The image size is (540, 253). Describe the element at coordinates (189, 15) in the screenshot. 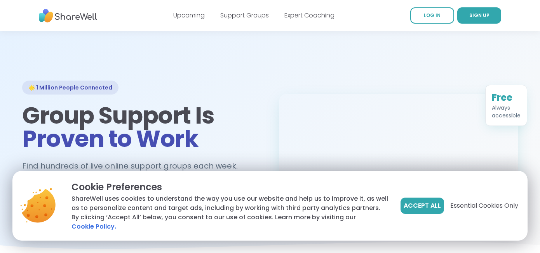

I see `a: Upcoming` at that location.